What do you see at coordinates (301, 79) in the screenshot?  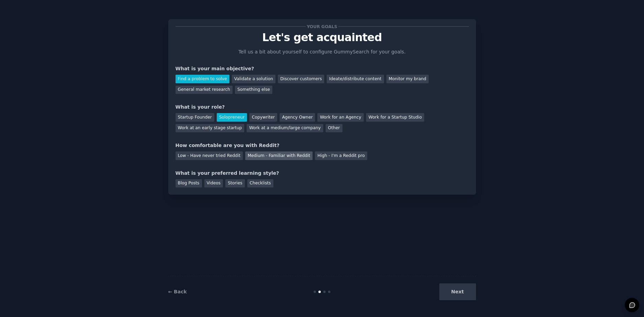 I see `div: Discover customers` at bounding box center [301, 79].